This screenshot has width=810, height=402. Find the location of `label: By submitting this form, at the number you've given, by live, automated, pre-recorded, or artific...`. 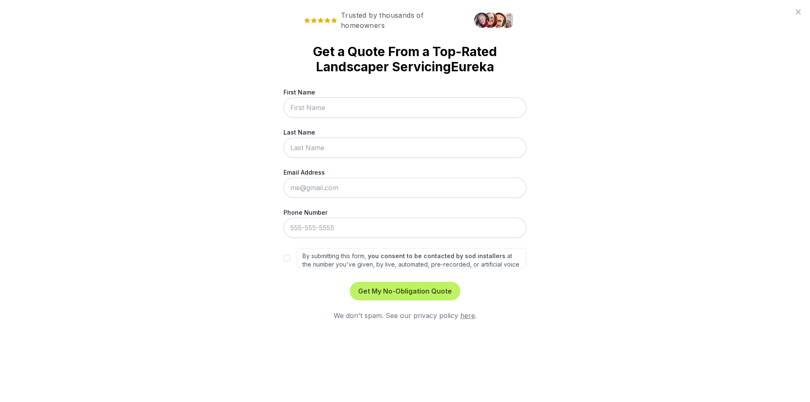

label: By submitting this form, at the number you've given, by live, automated, pre-recorded, or artific... is located at coordinates (412, 258).